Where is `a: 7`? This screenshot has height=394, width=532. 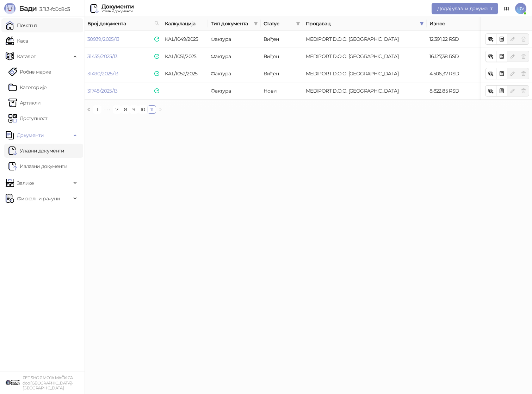 a: 7 is located at coordinates (117, 109).